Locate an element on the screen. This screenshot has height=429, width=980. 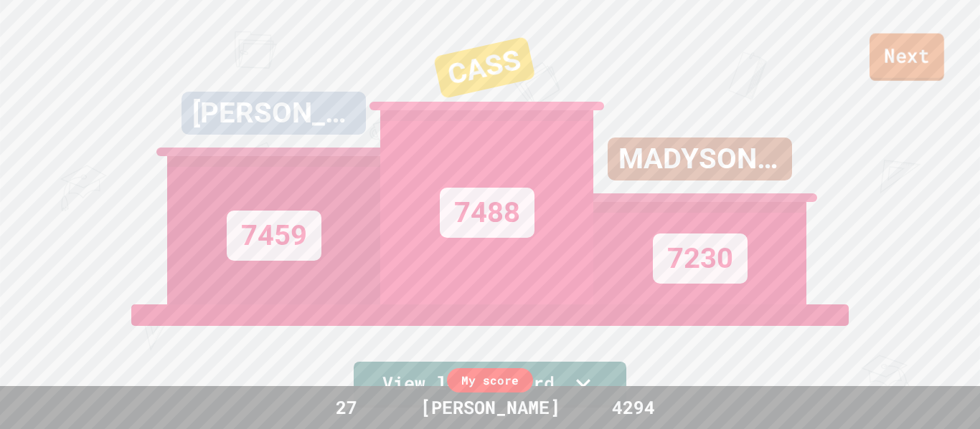
a: Next is located at coordinates (907, 57).